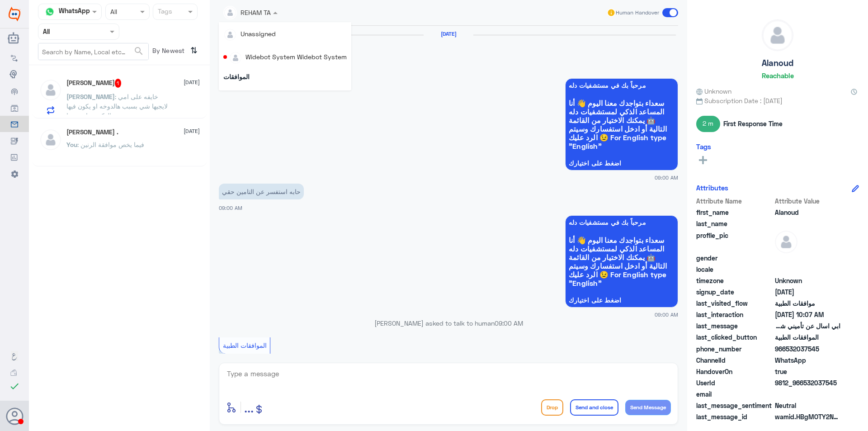 The width and height of the screenshot is (868, 431). I want to click on span: 2025-08-18T07:07:08.012Z, so click(808, 314).